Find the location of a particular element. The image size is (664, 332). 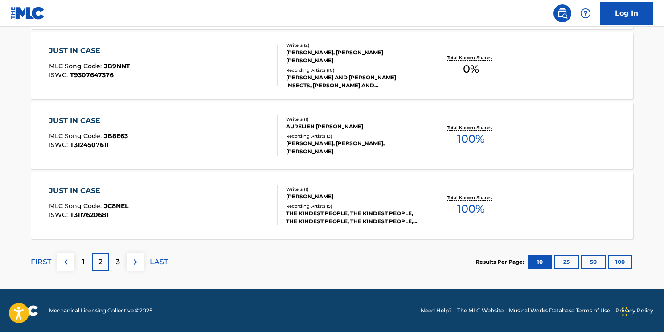

div: Writers ( 2 ) is located at coordinates (353, 45).